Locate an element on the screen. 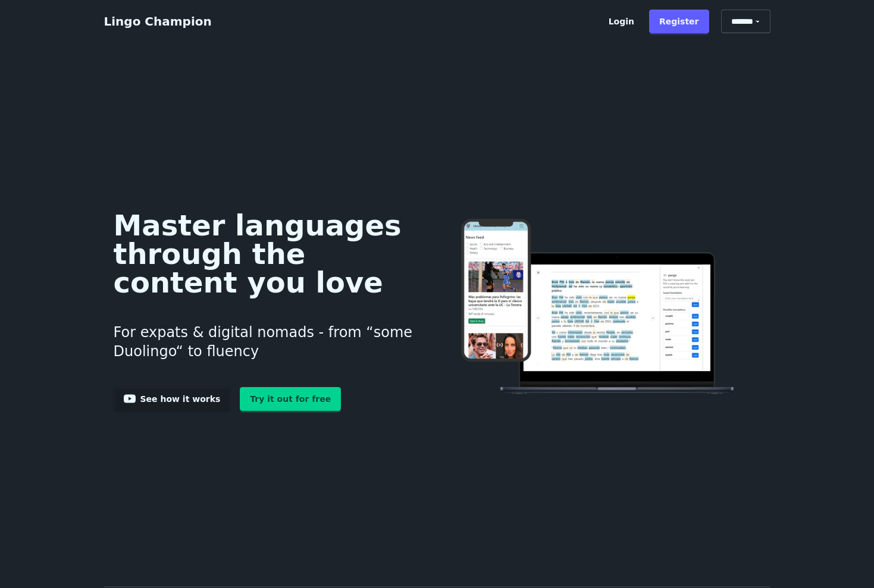 This screenshot has height=588, width=874. a: Login is located at coordinates (621, 22).